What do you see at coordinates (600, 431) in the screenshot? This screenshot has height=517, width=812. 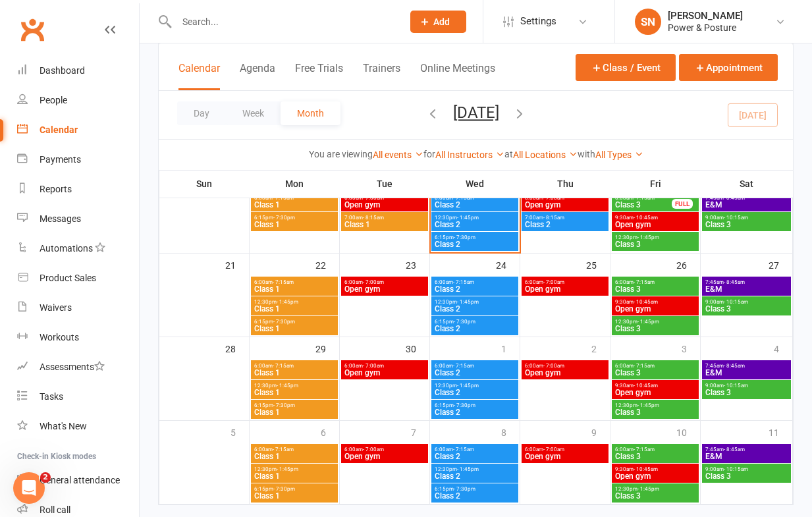 I see `div: 9` at bounding box center [600, 431].